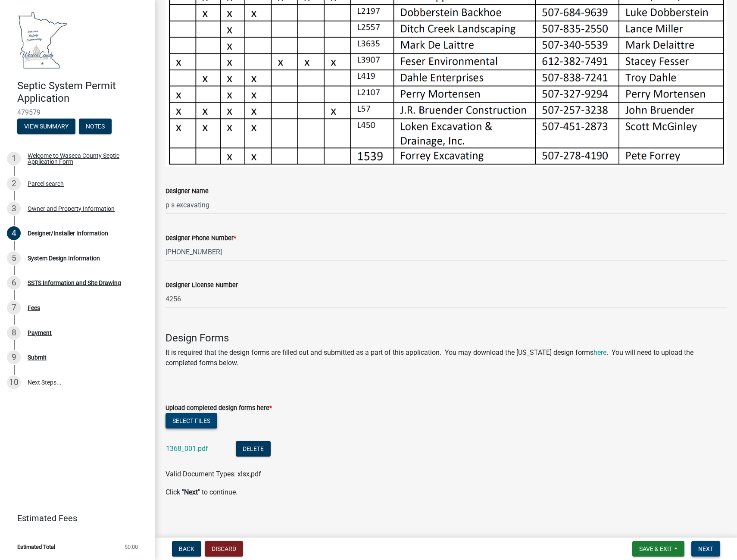 The image size is (737, 560). What do you see at coordinates (202, 285) in the screenshot?
I see `label: Designer License Number` at bounding box center [202, 285].